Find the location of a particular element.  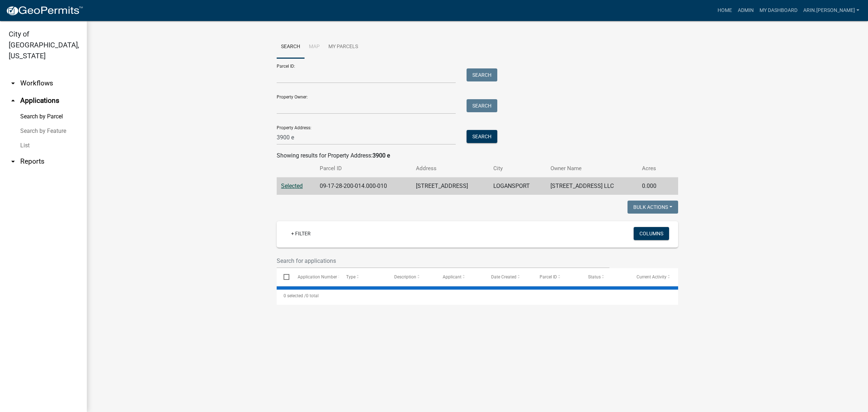

span: Type is located at coordinates (351, 277).